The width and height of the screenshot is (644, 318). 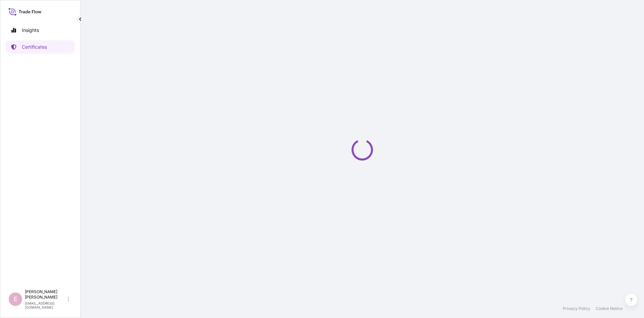 I want to click on p: Privacy Policy, so click(x=577, y=309).